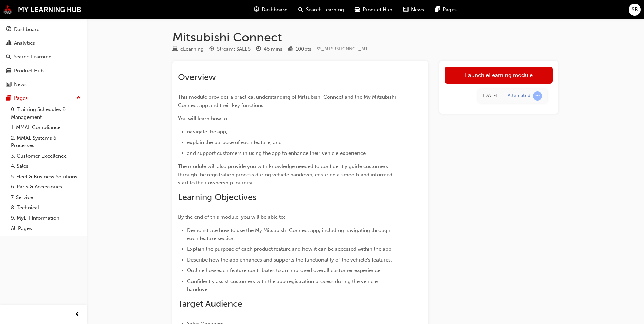 This screenshot has width=644, height=324. I want to click on img: mmal, so click(42, 10).